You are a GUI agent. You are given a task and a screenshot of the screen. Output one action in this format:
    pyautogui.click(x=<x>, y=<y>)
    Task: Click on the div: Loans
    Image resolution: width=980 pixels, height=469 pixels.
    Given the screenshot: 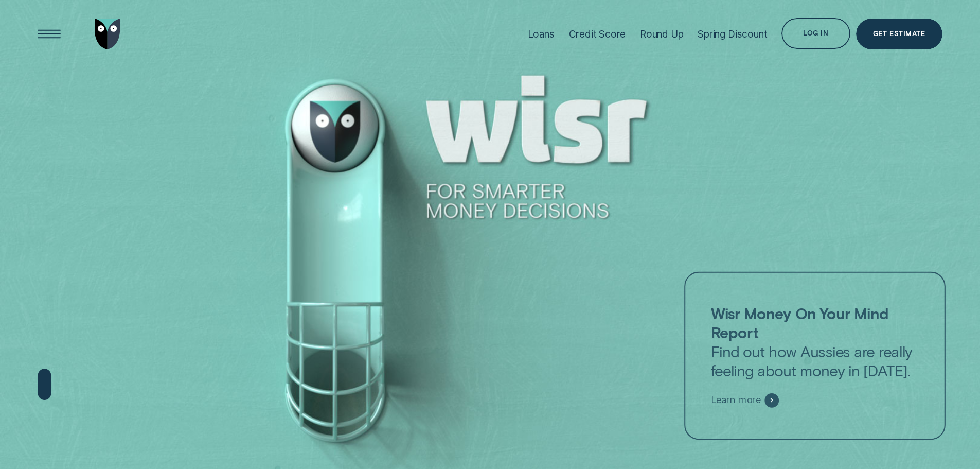 What is the action you would take?
    pyautogui.click(x=541, y=34)
    